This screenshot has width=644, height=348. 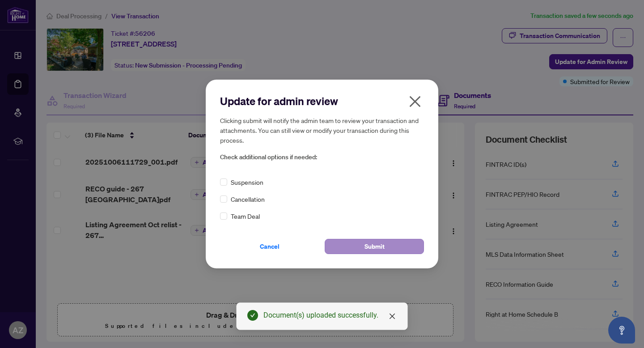 I want to click on span: Cancel, so click(x=270, y=246).